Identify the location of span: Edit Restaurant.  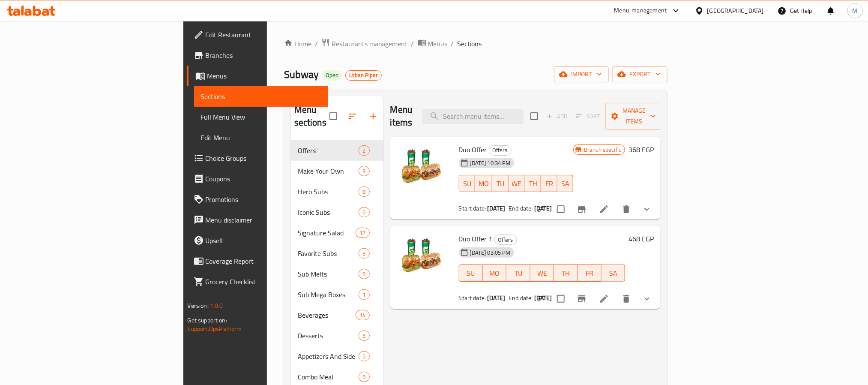
(263, 34).